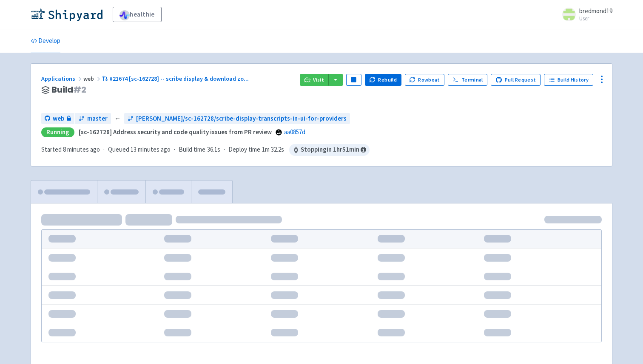 The image size is (643, 364). What do you see at coordinates (314, 80) in the screenshot?
I see `a: Visit` at bounding box center [314, 80].